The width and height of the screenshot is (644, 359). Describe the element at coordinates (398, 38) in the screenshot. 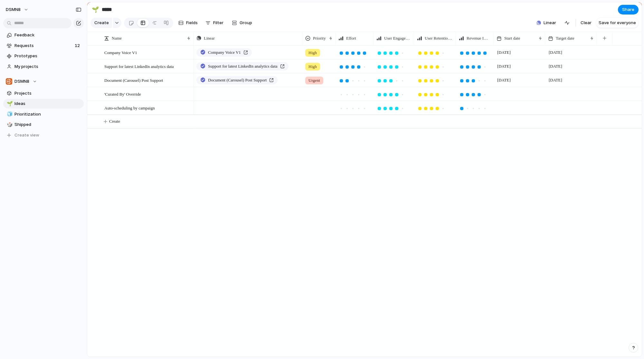

I see `span: User Engagement Impact` at that location.